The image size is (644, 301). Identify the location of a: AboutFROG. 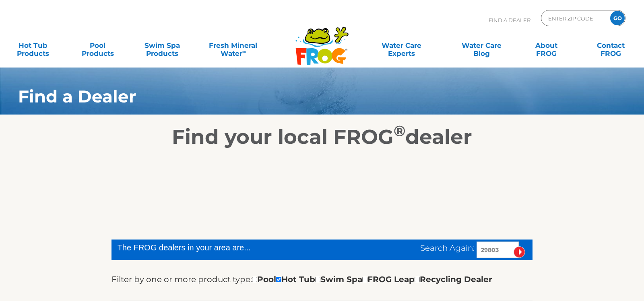
(546, 45).